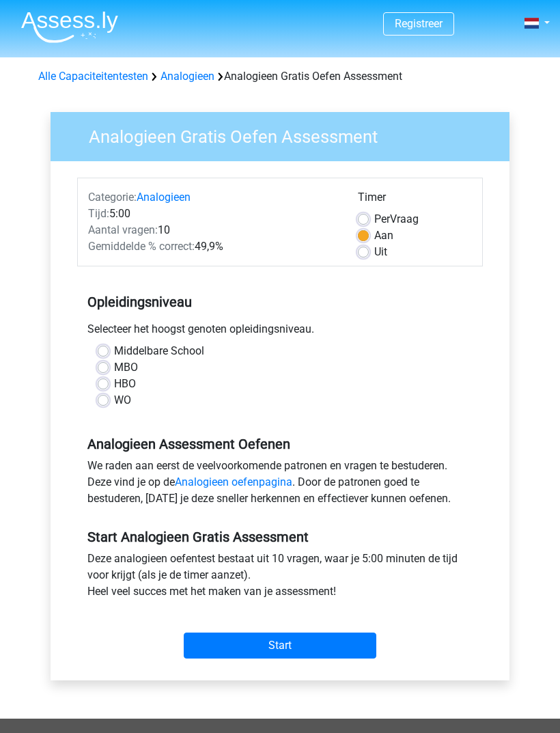  Describe the element at coordinates (125, 384) in the screenshot. I see `label: HBO` at that location.